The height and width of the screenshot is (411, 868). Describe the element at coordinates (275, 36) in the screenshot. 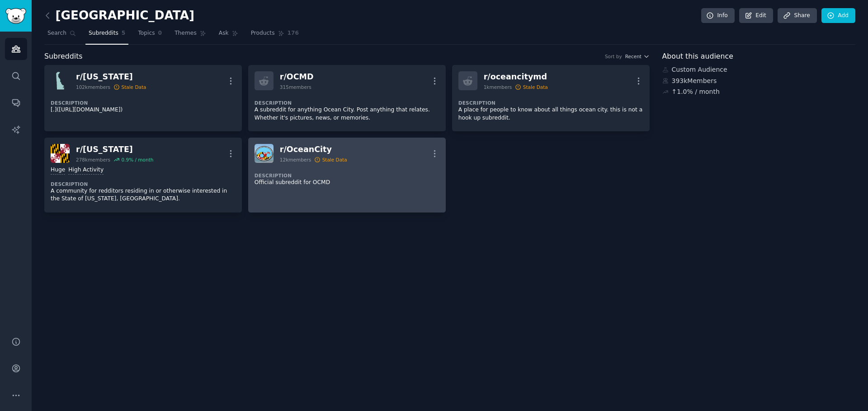

I see `a: Products176` at that location.